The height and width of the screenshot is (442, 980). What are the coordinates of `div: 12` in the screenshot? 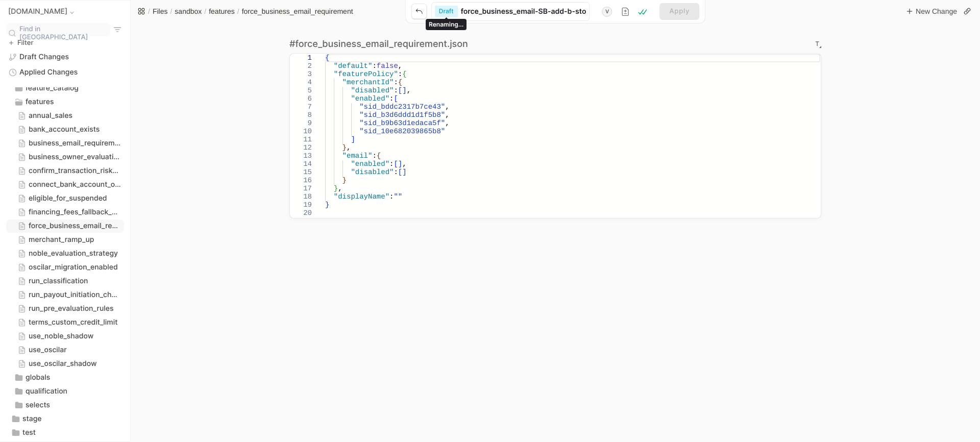 It's located at (301, 148).